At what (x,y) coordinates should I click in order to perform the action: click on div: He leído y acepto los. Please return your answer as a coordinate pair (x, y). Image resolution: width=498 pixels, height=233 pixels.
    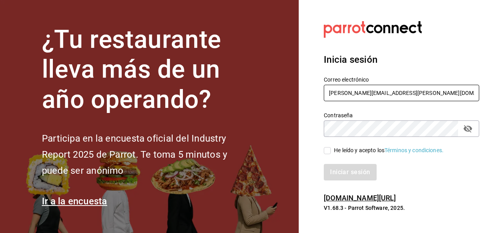
    Looking at the image, I should click on (389, 150).